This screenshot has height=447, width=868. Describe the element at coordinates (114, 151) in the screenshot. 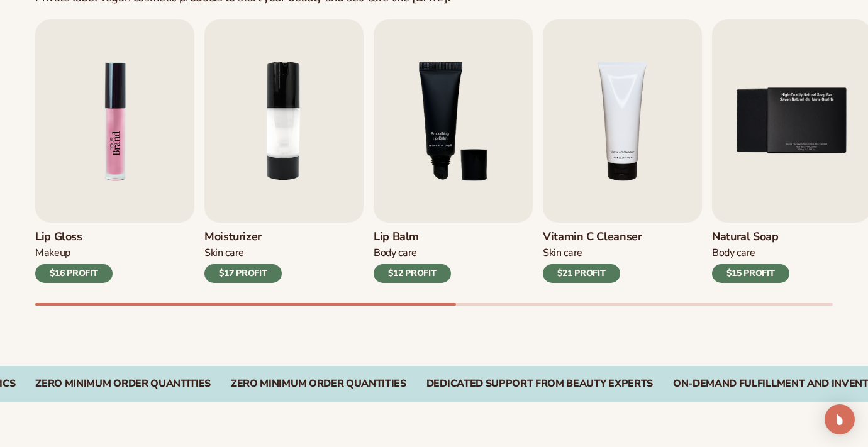

I see `a: 1 / 9` at that location.